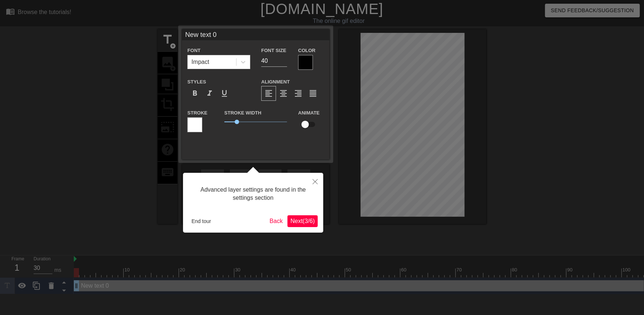 The width and height of the screenshot is (644, 315). Describe the element at coordinates (302, 221) in the screenshot. I see `button: Next` at that location.